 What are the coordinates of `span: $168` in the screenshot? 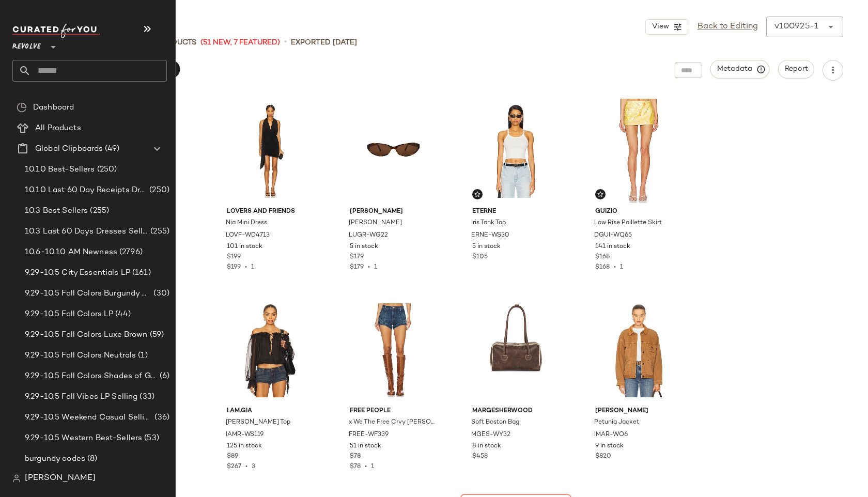 It's located at (603, 258).